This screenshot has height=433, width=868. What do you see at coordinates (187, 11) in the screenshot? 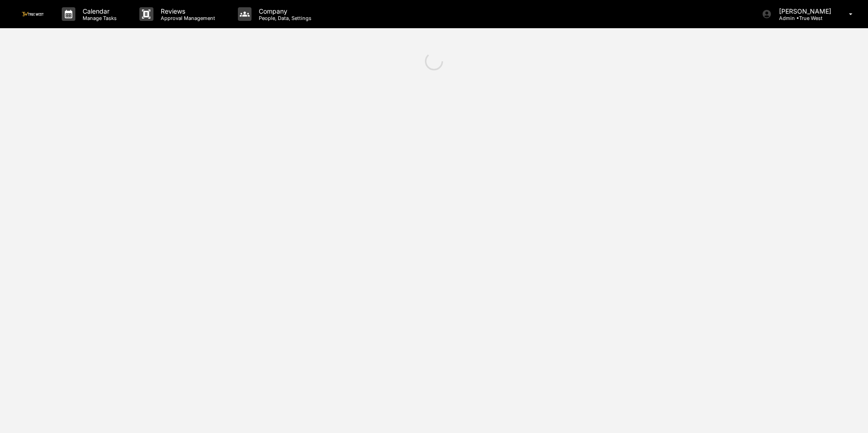
I see `p: Reviews` at bounding box center [187, 11].